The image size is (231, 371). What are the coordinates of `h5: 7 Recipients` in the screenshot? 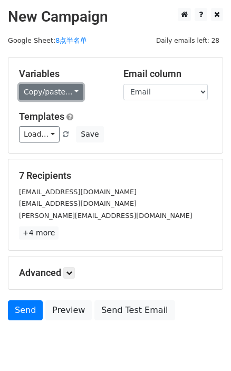 It's located at (116, 176).